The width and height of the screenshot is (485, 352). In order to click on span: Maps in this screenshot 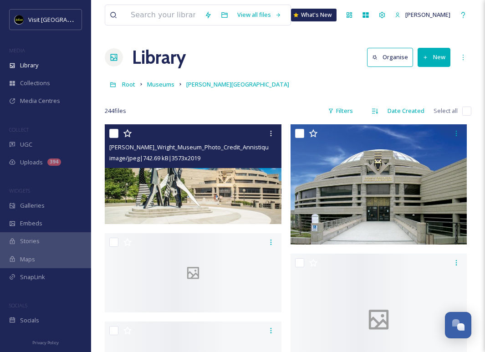, I will do `click(27, 259)`.